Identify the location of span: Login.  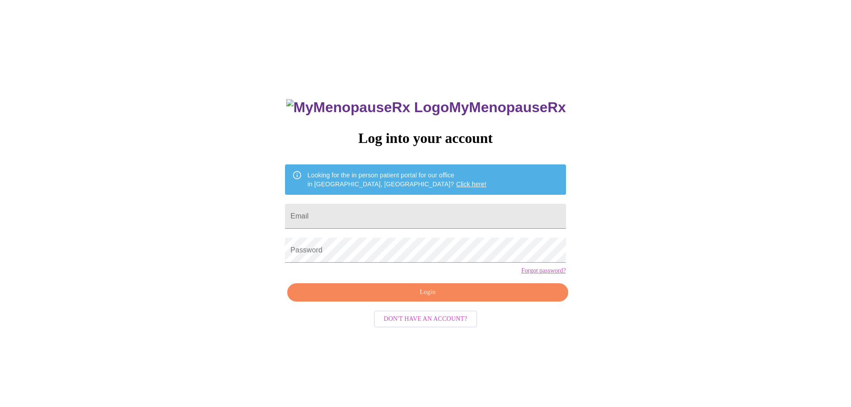
(428, 292).